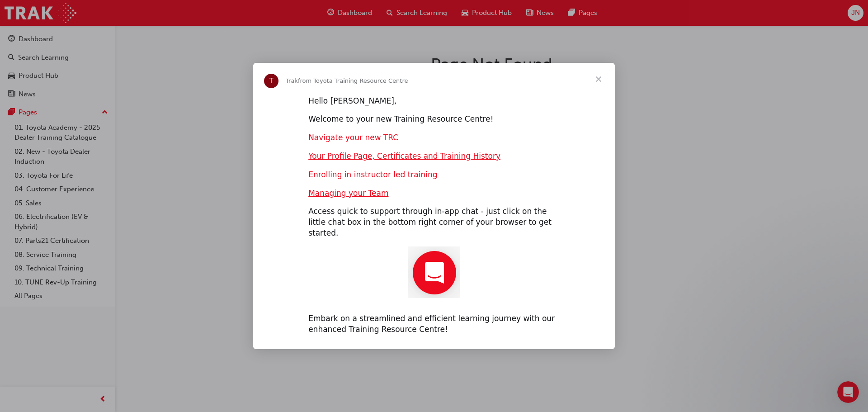 This screenshot has width=868, height=412. Describe the element at coordinates (599, 79) in the screenshot. I see `span: Close` at that location.